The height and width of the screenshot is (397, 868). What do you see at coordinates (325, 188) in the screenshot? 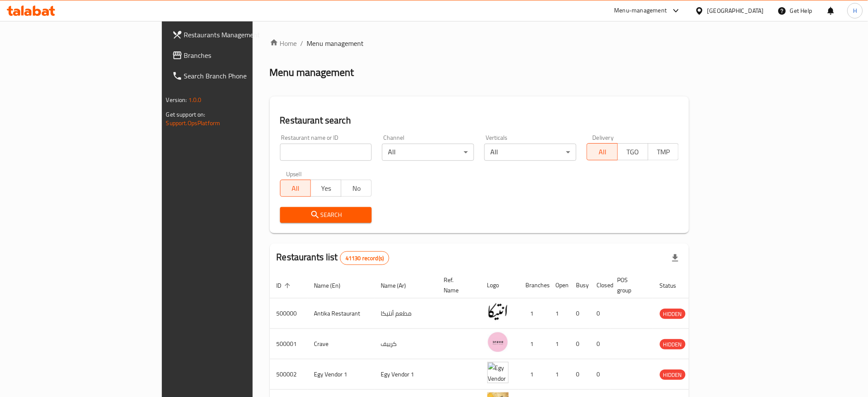
I see `span: Yes` at bounding box center [325, 188].